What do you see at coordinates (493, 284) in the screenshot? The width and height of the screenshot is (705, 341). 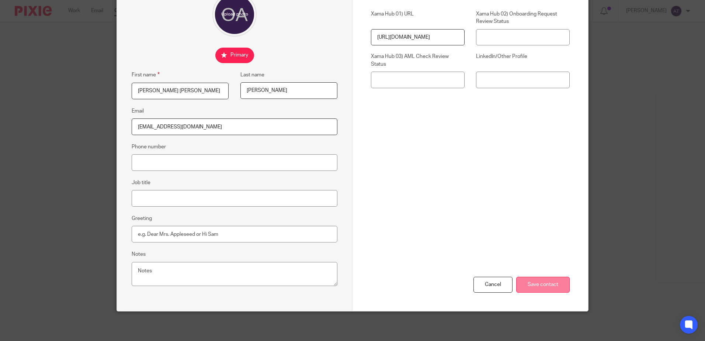 I see `div: Cancel` at bounding box center [493, 284].